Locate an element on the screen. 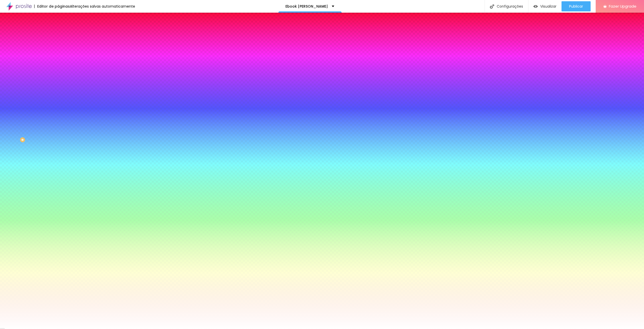 The width and height of the screenshot is (644, 329). span: Visualizar is located at coordinates (548, 6).